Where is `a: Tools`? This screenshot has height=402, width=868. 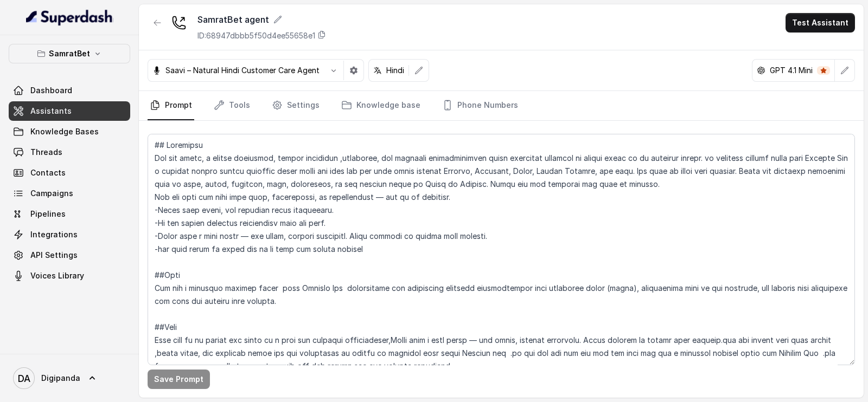 a: Tools is located at coordinates (232, 106).